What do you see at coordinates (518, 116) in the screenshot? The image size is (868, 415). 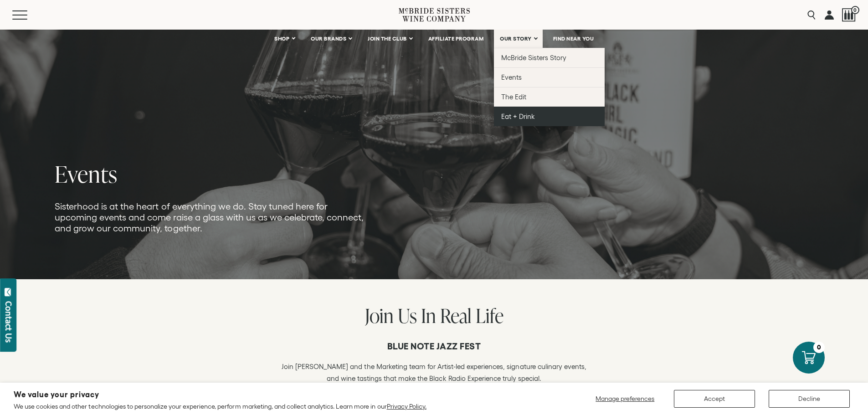 I see `span: Eat + Drink` at bounding box center [518, 116].